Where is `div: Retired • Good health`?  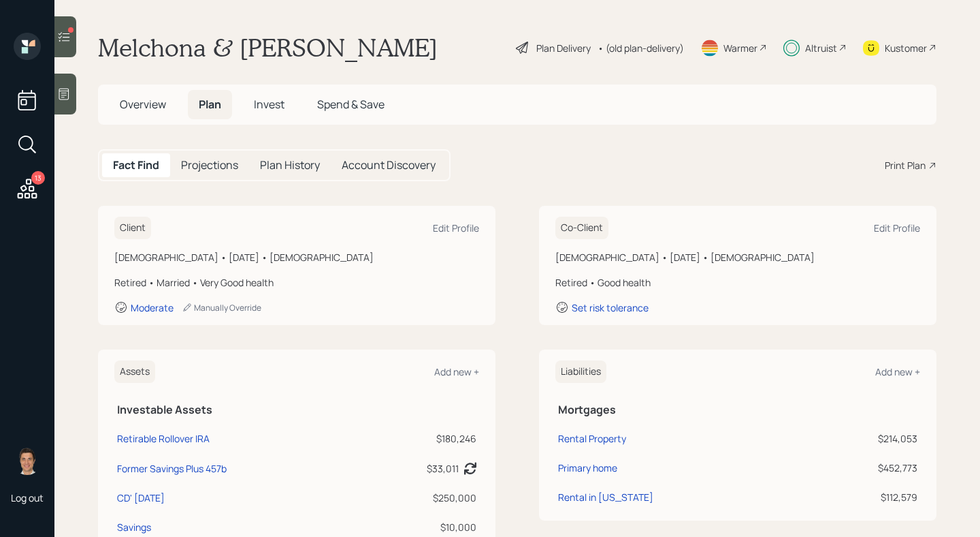
div: Retired • Good health is located at coordinates (738, 282).